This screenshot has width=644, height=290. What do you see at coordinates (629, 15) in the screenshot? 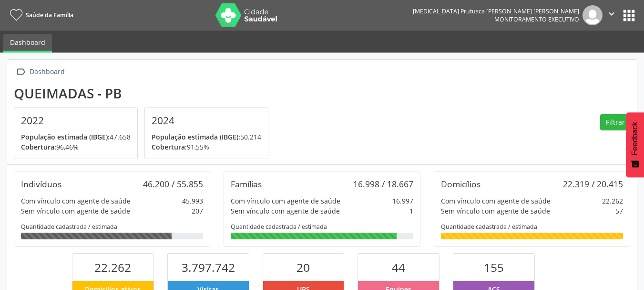
I see `button: apps` at bounding box center [629, 15].